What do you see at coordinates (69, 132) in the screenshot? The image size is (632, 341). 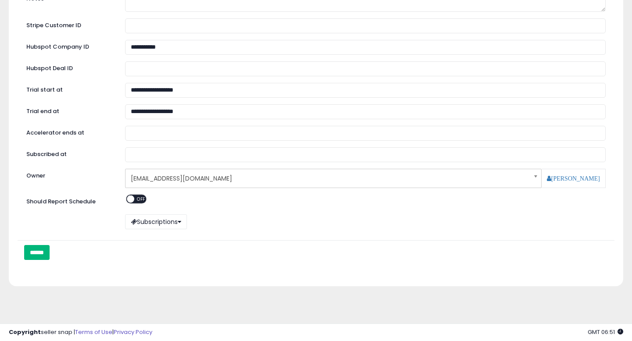 I see `label: Accelerator ends at` at bounding box center [69, 132].